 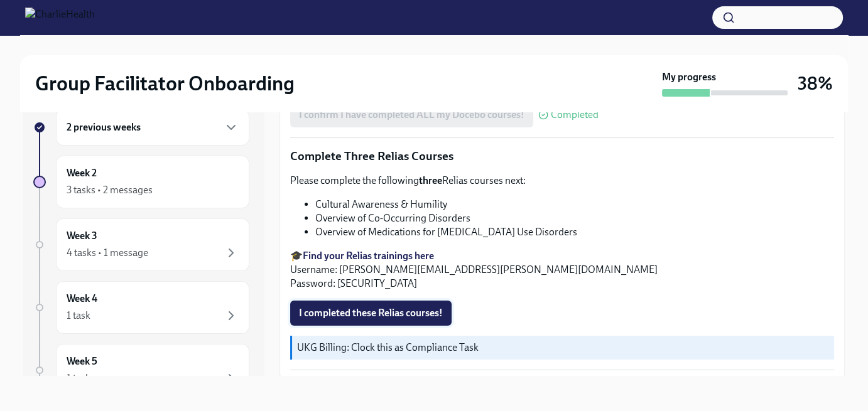 What do you see at coordinates (368, 255) in the screenshot?
I see `a: Find your Relias trainings here` at bounding box center [368, 255].